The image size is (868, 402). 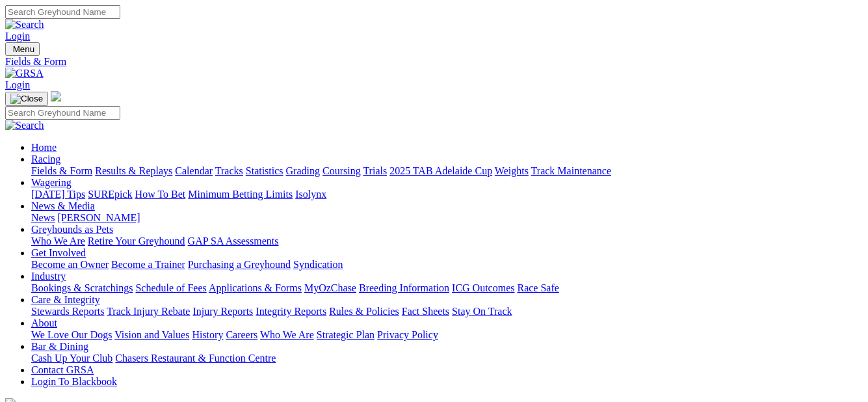 What do you see at coordinates (290, 311) in the screenshot?
I see `a: Integrity Reports` at bounding box center [290, 311].